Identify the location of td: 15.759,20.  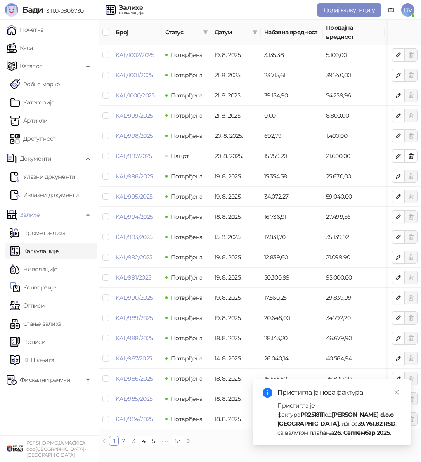
(292, 156).